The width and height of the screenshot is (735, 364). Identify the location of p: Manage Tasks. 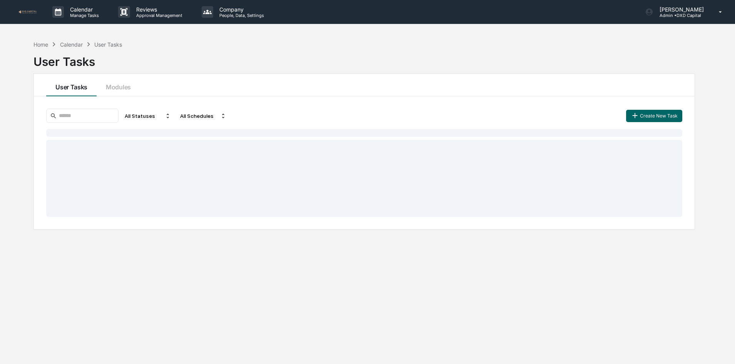
(83, 15).